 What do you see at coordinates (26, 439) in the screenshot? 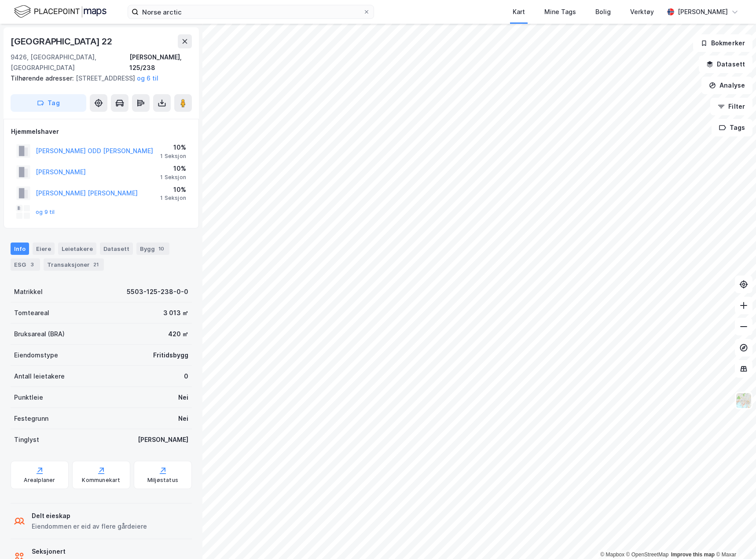
I see `div: Tinglyst` at bounding box center [26, 439].